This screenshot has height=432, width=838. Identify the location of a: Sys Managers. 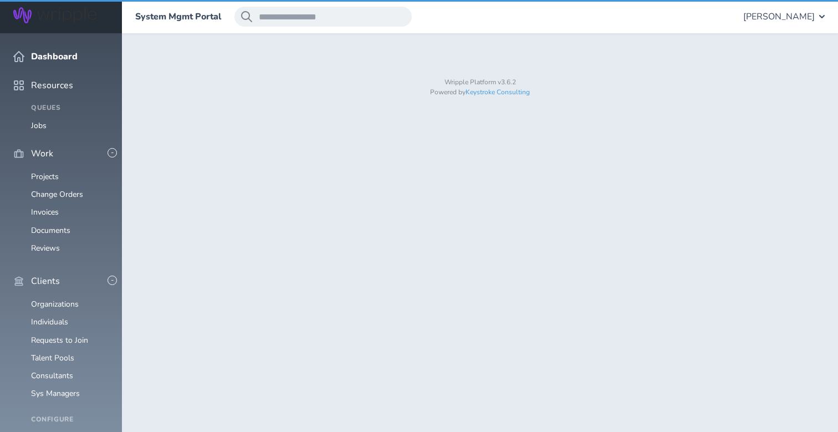
(55, 393).